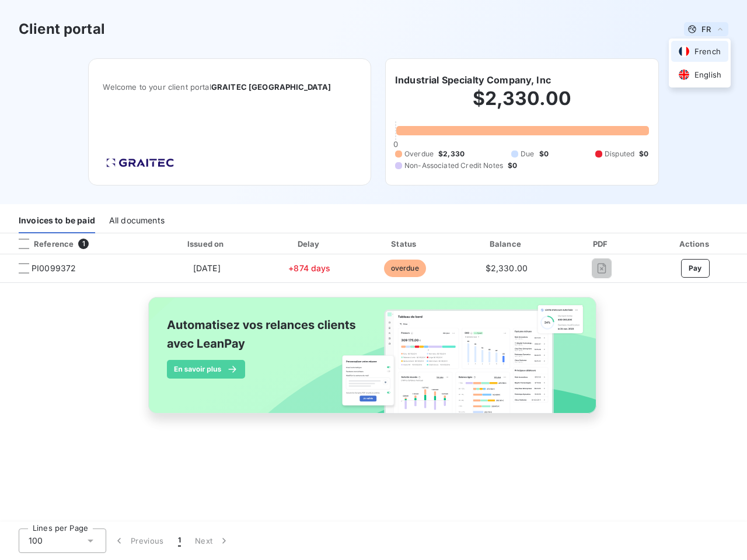 This screenshot has width=747, height=560. I want to click on div: Delay, so click(309, 244).